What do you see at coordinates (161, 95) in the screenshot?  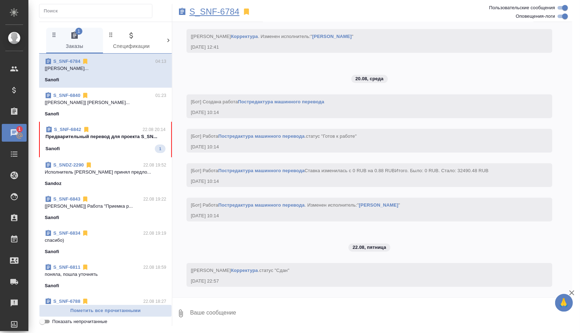 I see `p: 01:23` at bounding box center [161, 95].